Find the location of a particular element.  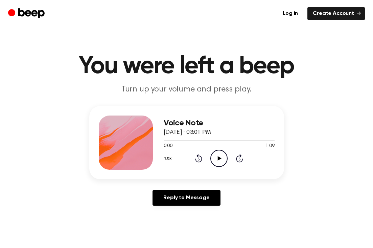

p: Turn up your volume and press play. is located at coordinates (187, 89).